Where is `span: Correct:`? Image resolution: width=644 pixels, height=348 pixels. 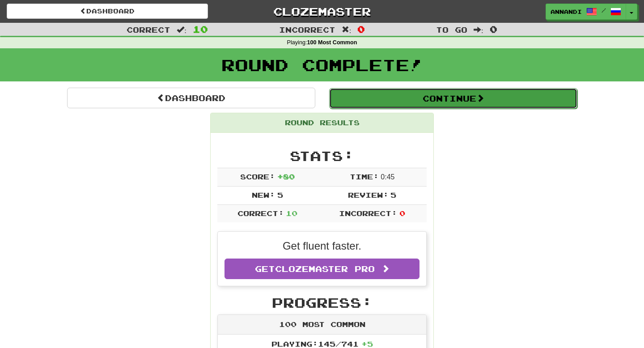 span: Correct: is located at coordinates (261, 213).